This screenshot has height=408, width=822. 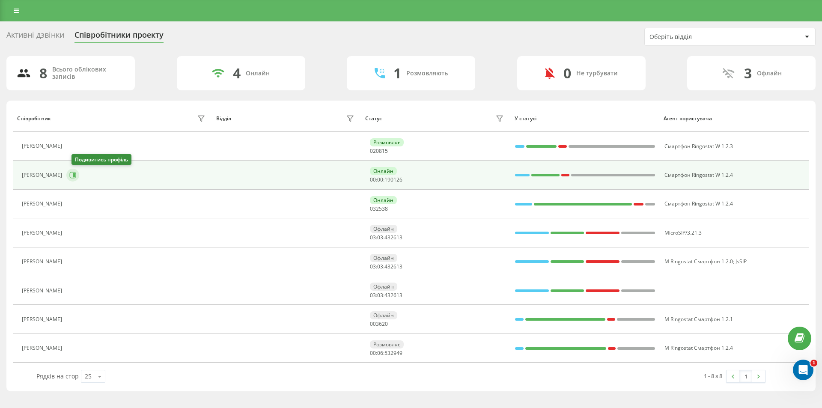 I want to click on font: JsSIP, so click(x=741, y=261).